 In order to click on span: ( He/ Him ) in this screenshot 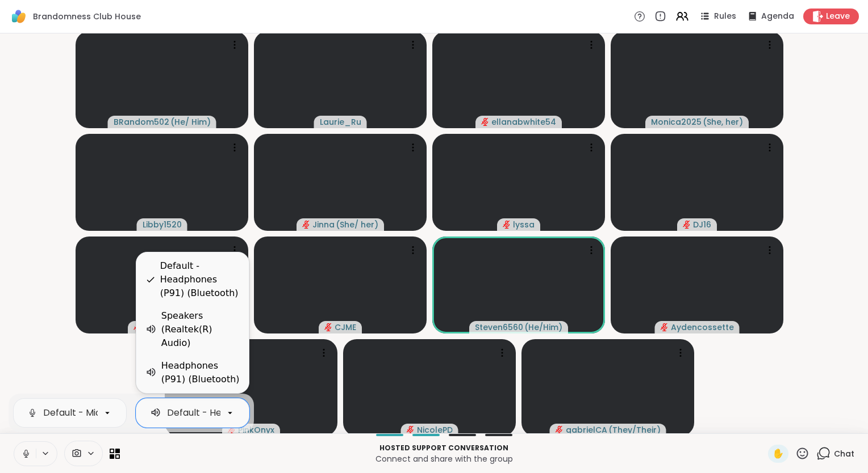, I will do `click(190, 122)`.